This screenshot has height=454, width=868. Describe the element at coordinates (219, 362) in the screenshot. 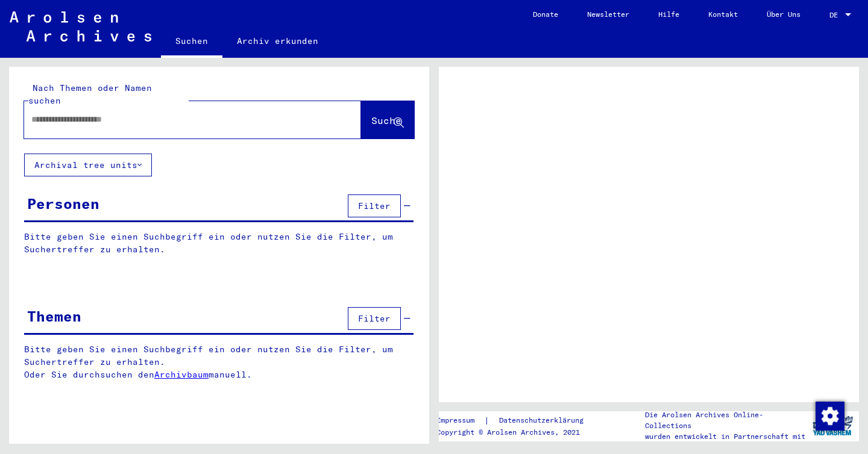

I see `p: Bitte geben Sie einen Suchbegriff ein oder nutzen Sie die Filter, um Suchertreffer zu erhalten. O...` at that location.